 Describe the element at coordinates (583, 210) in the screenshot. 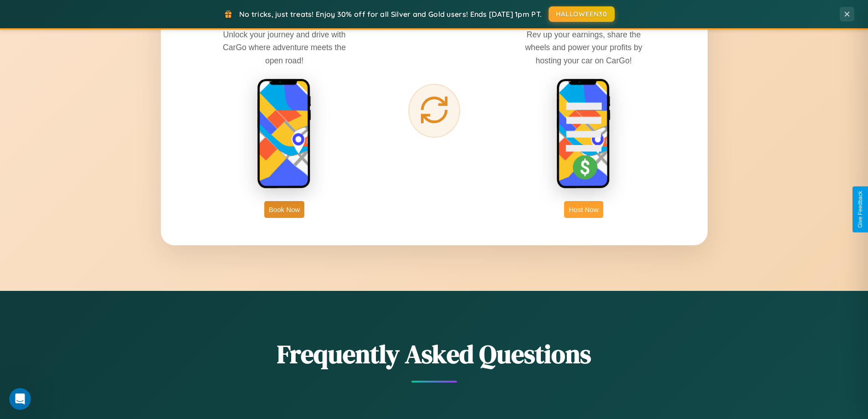

I see `button: Host Now` at that location.